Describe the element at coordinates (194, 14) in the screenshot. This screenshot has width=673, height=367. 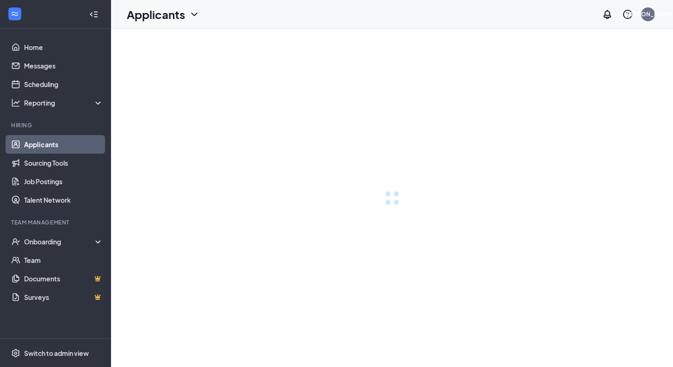
I see `svg: ChevronDown` at that location.